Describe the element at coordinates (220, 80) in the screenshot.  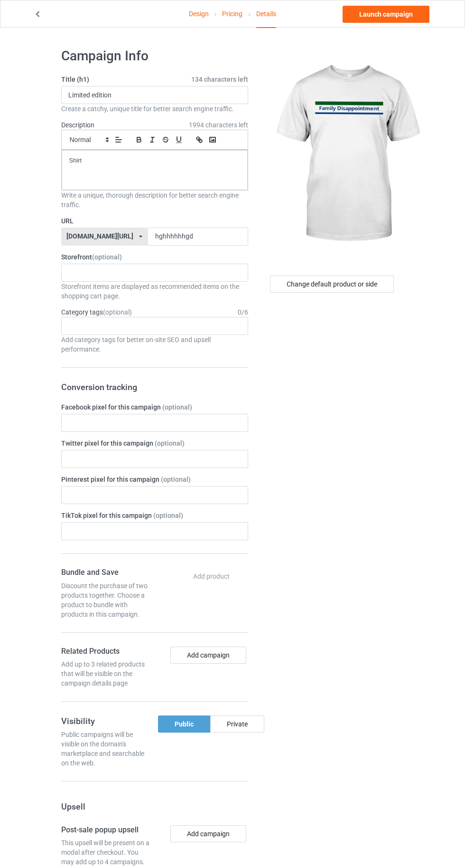
I see `span: 134 characters left` at that location.